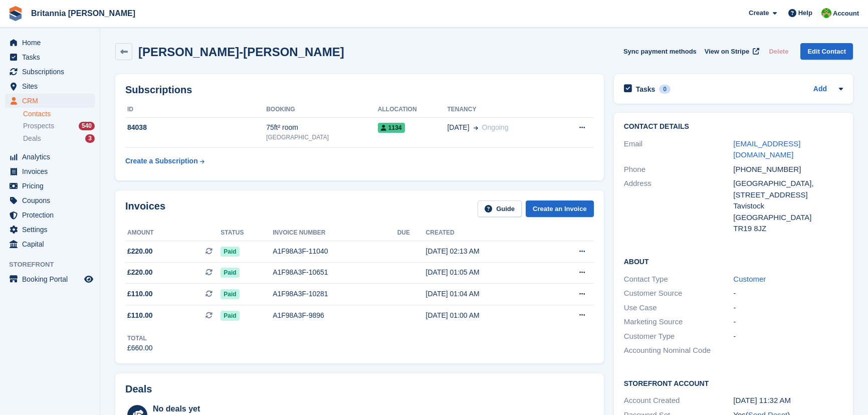 This screenshot has width=868, height=415. What do you see at coordinates (247, 233) in the screenshot?
I see `th: Status` at bounding box center [247, 233].